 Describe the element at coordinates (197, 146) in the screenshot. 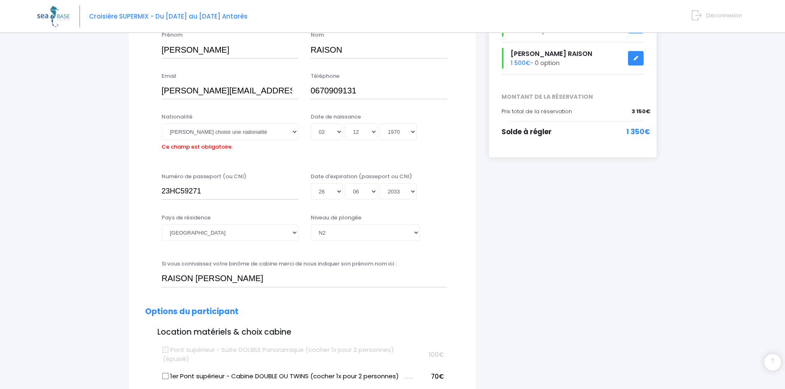

I see `label: Ce champ est obligatoire.` at that location.